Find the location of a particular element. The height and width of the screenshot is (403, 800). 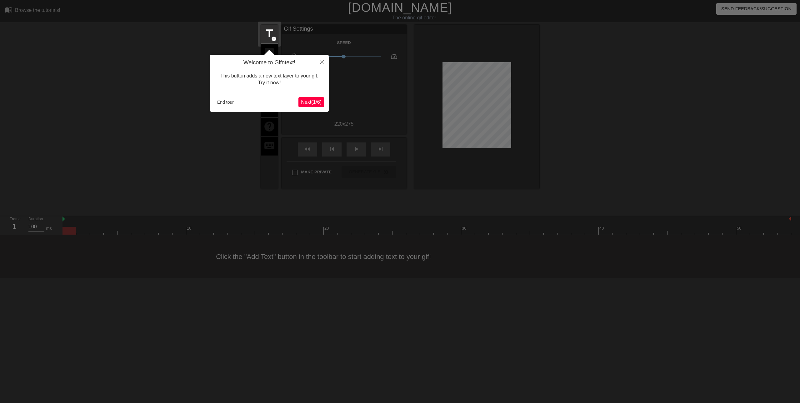

div: This button adds a new text layer to your gif. Try it now! is located at coordinates (269, 79).